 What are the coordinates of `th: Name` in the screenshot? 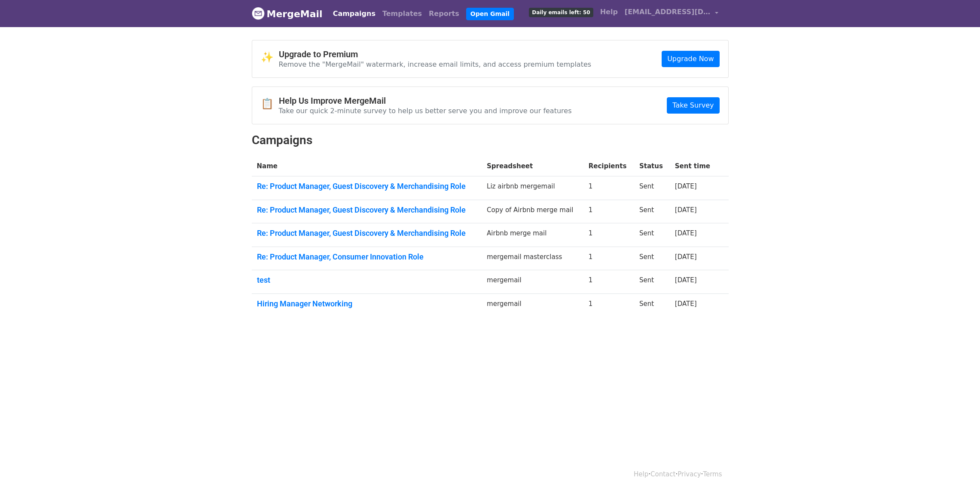 It's located at (367, 166).